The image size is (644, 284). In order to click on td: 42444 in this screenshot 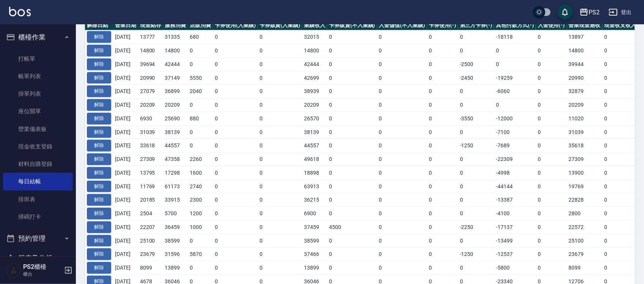, I will do `click(314, 64)`.